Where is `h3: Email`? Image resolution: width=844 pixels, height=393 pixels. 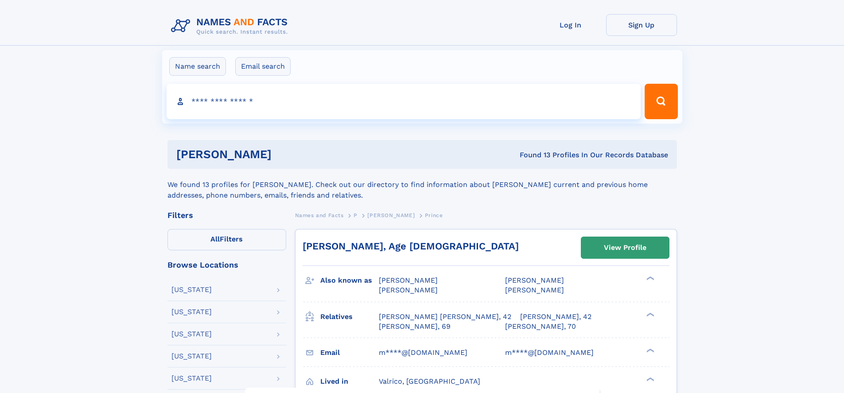
h3: Email is located at coordinates (350, 353).